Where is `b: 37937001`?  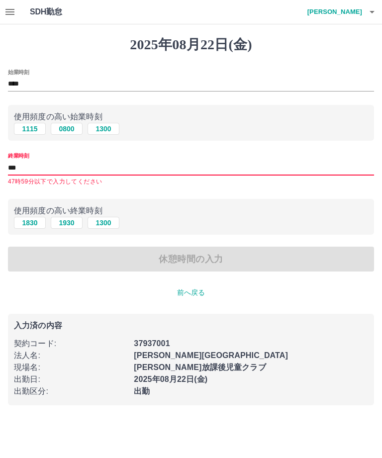 b: 37937001 is located at coordinates (152, 343).